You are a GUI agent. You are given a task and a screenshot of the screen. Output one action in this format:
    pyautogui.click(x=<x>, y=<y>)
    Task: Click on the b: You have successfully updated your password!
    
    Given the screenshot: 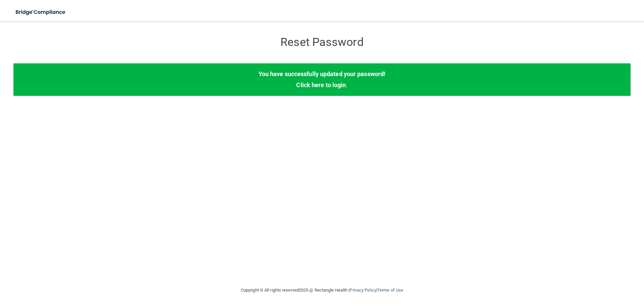 What is the action you would take?
    pyautogui.click(x=322, y=74)
    